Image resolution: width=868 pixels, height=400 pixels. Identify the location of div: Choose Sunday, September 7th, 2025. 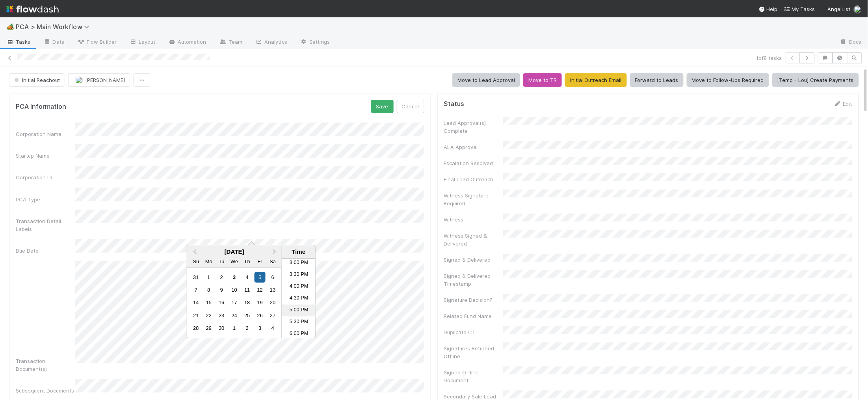
(196, 290).